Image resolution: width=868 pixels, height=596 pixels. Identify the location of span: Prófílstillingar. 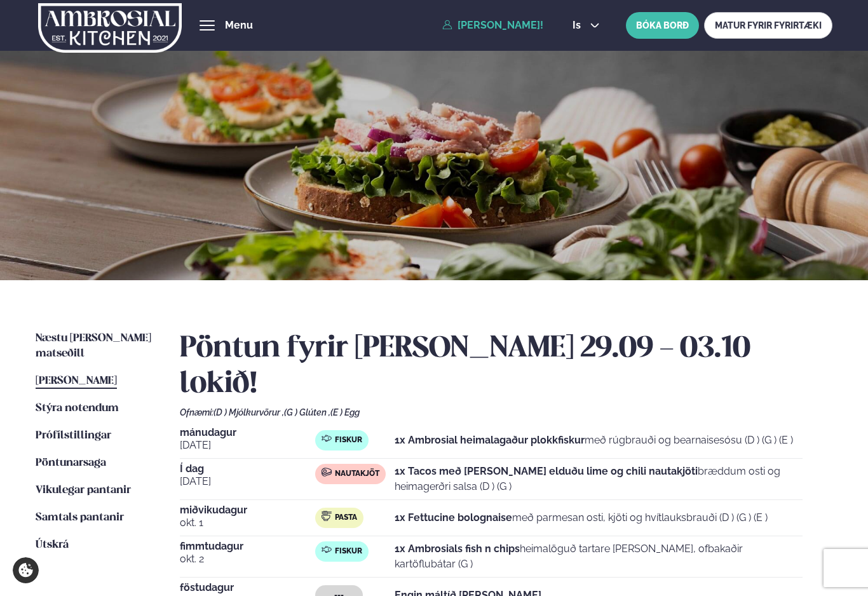
(73, 435).